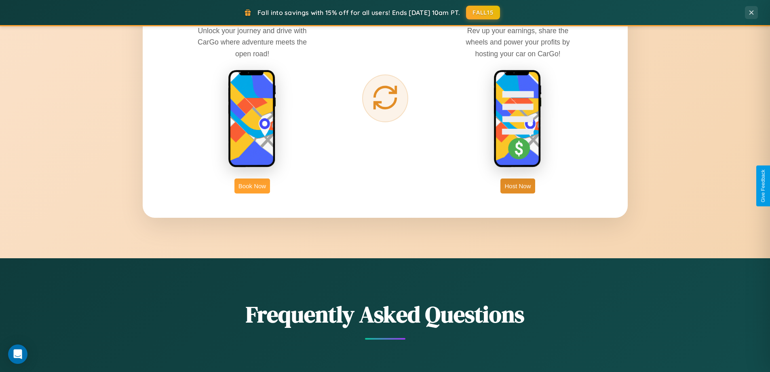 Image resolution: width=770 pixels, height=372 pixels. What do you see at coordinates (518, 119) in the screenshot?
I see `img: host phone` at bounding box center [518, 119].